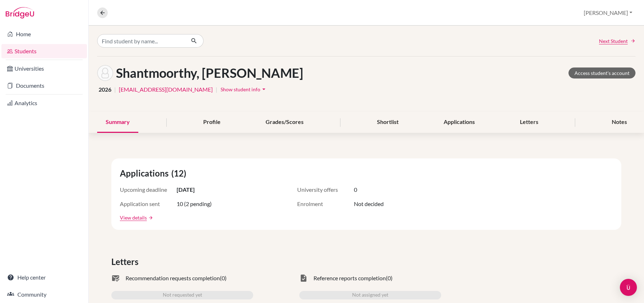 The width and height of the screenshot is (644, 303). Describe the element at coordinates (459, 122) in the screenshot. I see `div: Applications` at that location.